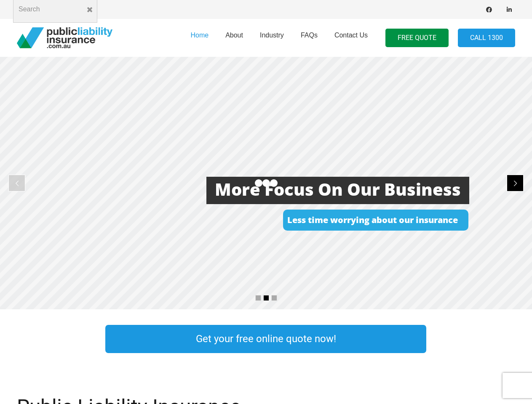 The width and height of the screenshot is (532, 404). Describe the element at coordinates (487, 339) in the screenshot. I see `a: Link` at that location.